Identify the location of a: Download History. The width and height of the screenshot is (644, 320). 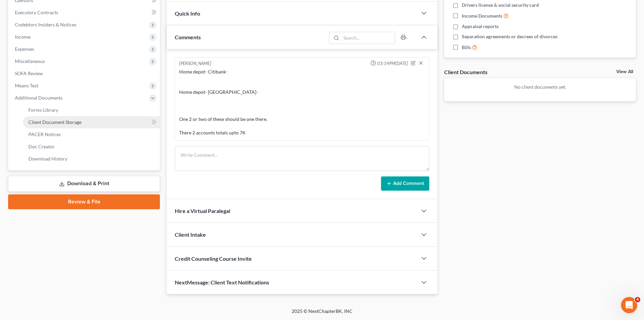
(92, 159).